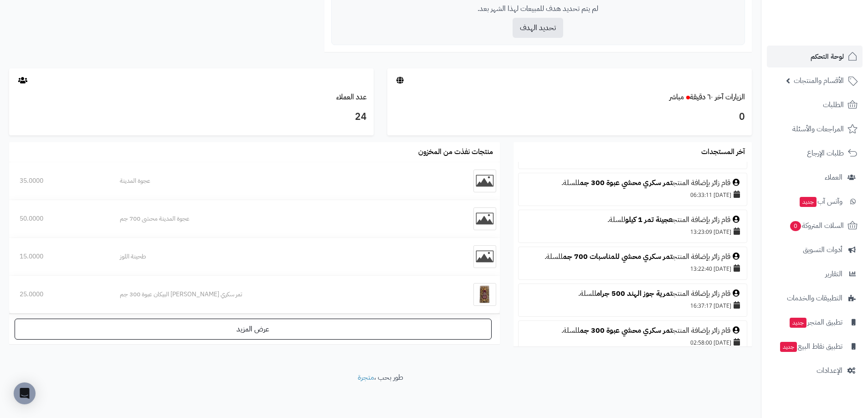  Describe the element at coordinates (827, 57) in the screenshot. I see `span: لوحة التحكم` at that location.